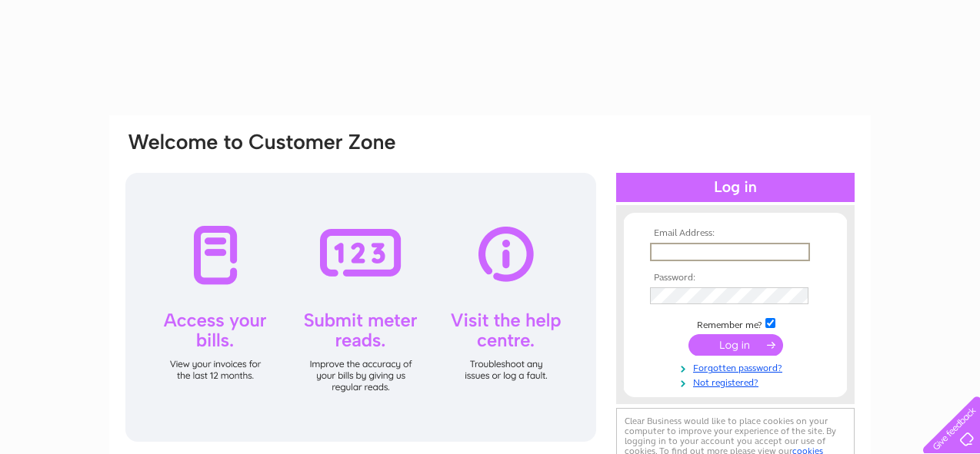  What do you see at coordinates (735, 278) in the screenshot?
I see `th: Password:` at bounding box center [735, 278].